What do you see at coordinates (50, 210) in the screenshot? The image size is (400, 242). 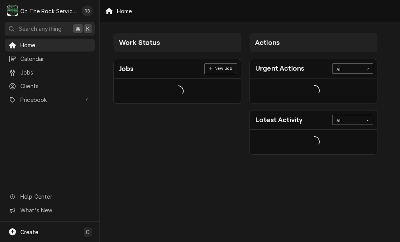 I see `a: Go to What's New` at bounding box center [50, 210].